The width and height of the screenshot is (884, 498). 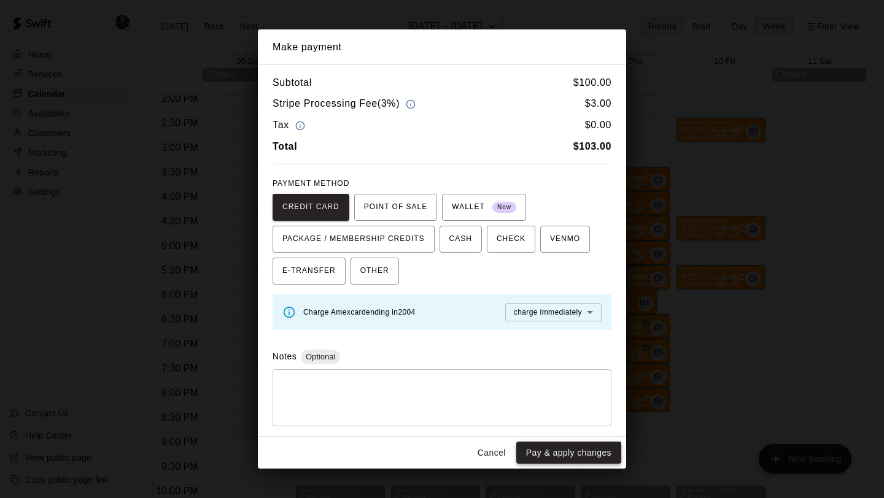 What do you see at coordinates (511, 239) in the screenshot?
I see `button: CHECK` at bounding box center [511, 239].